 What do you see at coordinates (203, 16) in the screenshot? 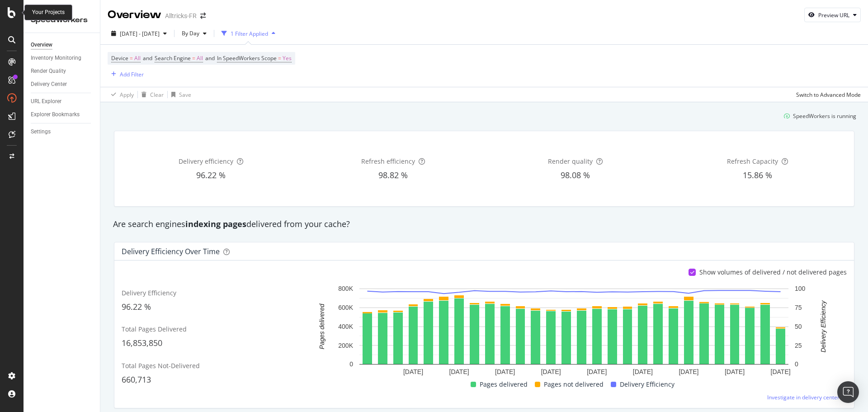
I see `div: arrow-right-arrow-left` at bounding box center [203, 16].